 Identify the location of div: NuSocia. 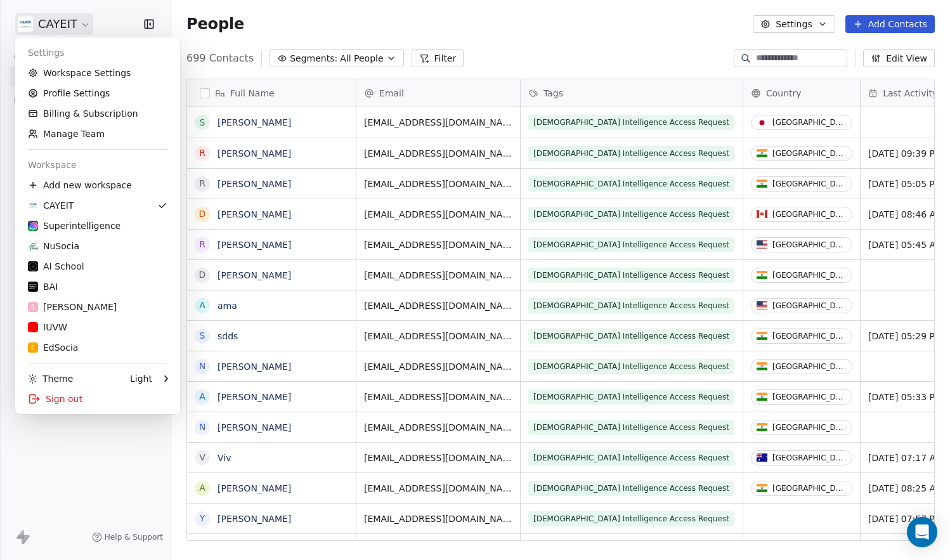
(54, 246).